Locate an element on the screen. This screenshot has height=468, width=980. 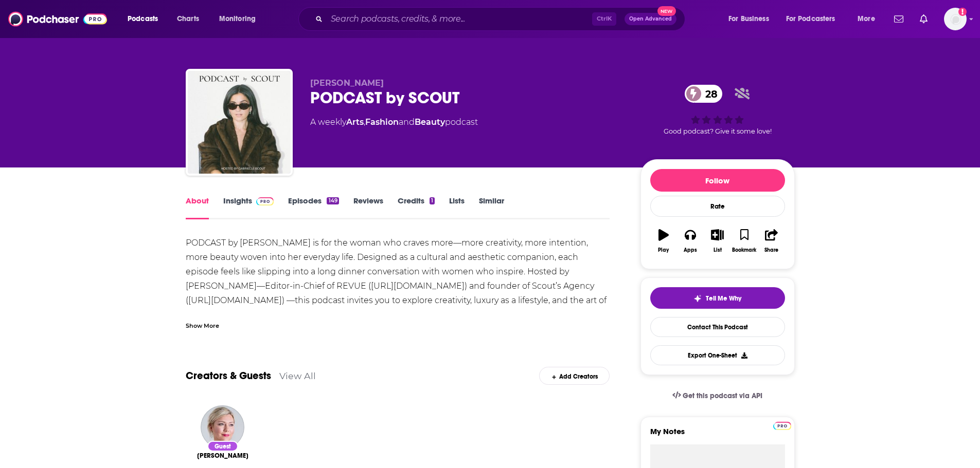
div: A weekly podcast is located at coordinates (394, 122).